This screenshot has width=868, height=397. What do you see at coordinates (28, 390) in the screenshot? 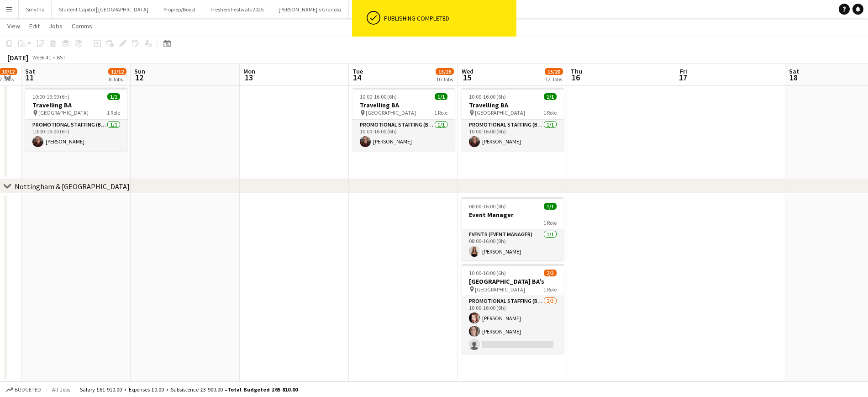
I see `span: Budgeted` at bounding box center [28, 390].